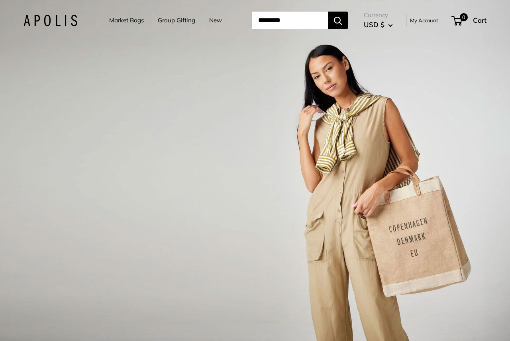  Describe the element at coordinates (177, 20) in the screenshot. I see `a: Group Gifting` at that location.